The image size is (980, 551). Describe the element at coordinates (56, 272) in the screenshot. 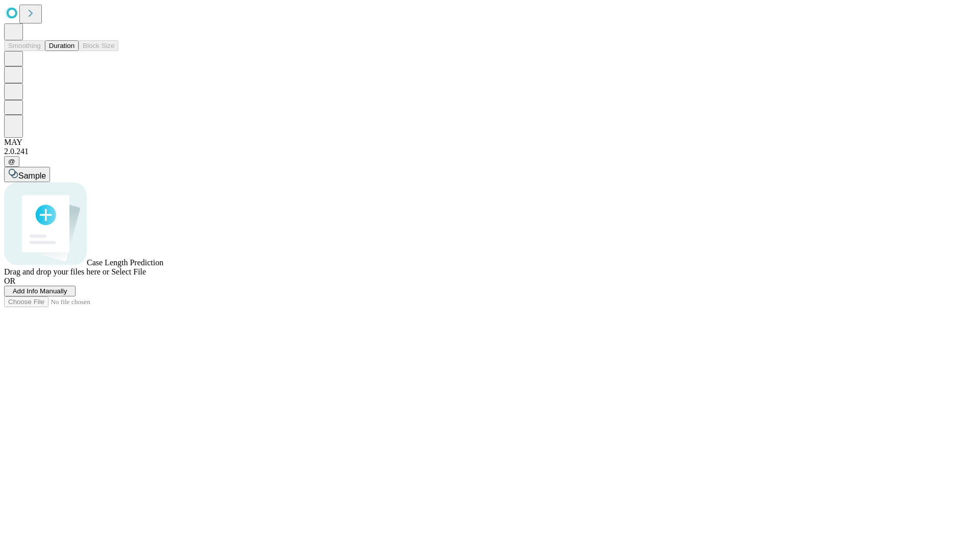

I see `span: Drag and drop your files here or` at that location.